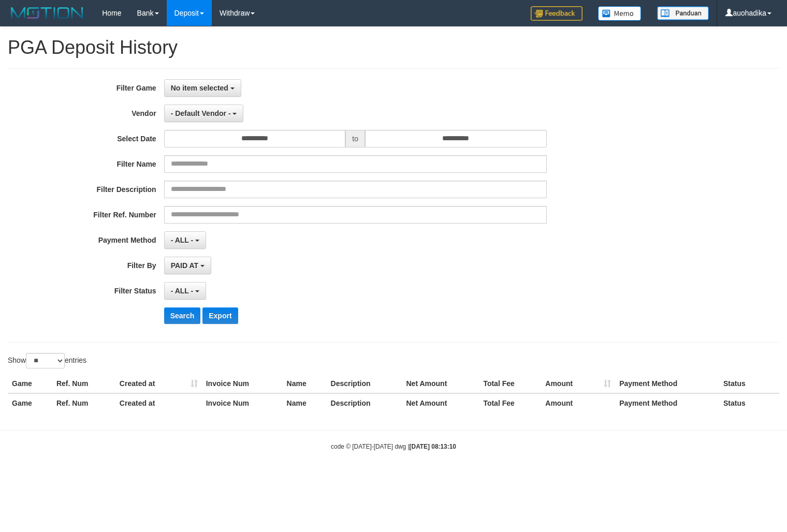 This screenshot has width=787, height=532. I want to click on span: No item selected, so click(199, 88).